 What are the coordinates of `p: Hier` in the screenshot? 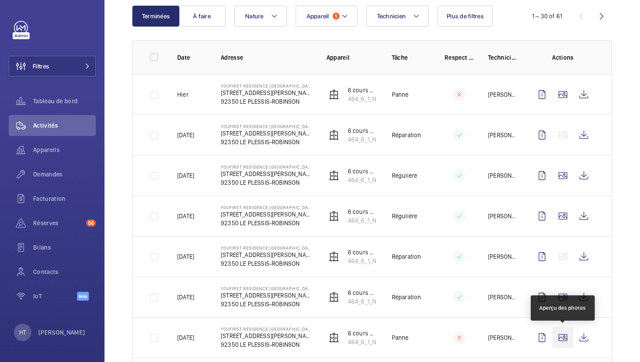 It's located at (183, 95).